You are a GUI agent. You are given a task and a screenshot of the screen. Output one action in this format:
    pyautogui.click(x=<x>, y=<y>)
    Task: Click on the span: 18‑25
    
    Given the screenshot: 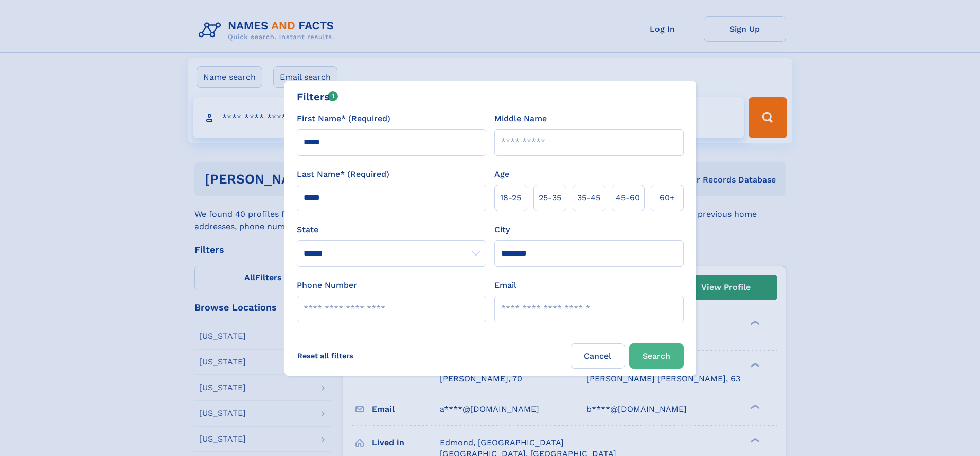 What is the action you would take?
    pyautogui.click(x=510, y=198)
    